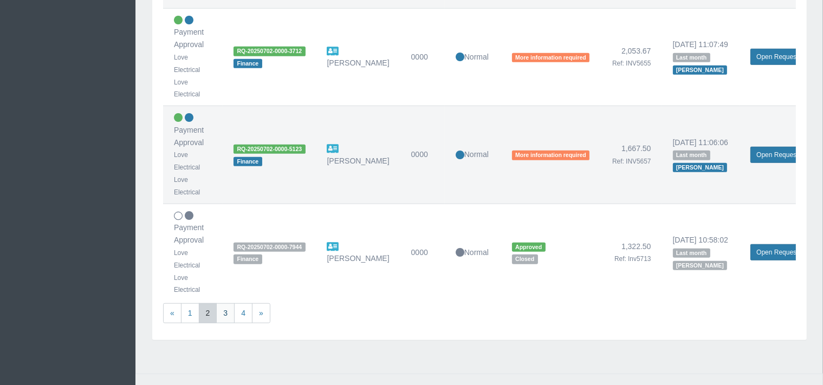  What do you see at coordinates (225, 313) in the screenshot?
I see `a: 3` at bounding box center [225, 313].